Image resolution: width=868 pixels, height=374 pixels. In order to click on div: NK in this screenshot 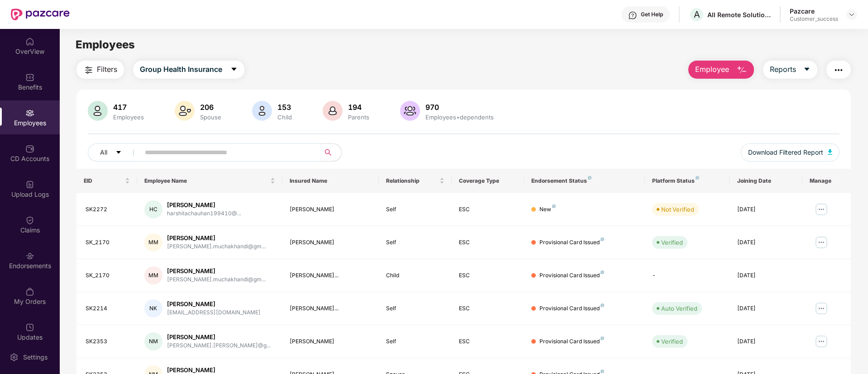, I will do `click(153, 309)`.